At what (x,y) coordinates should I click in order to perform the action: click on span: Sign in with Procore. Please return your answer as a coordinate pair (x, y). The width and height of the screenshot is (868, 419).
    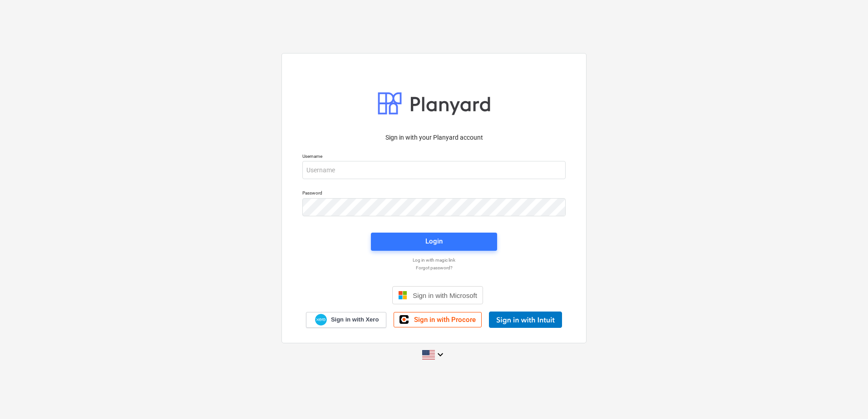
    Looking at the image, I should click on (445, 320).